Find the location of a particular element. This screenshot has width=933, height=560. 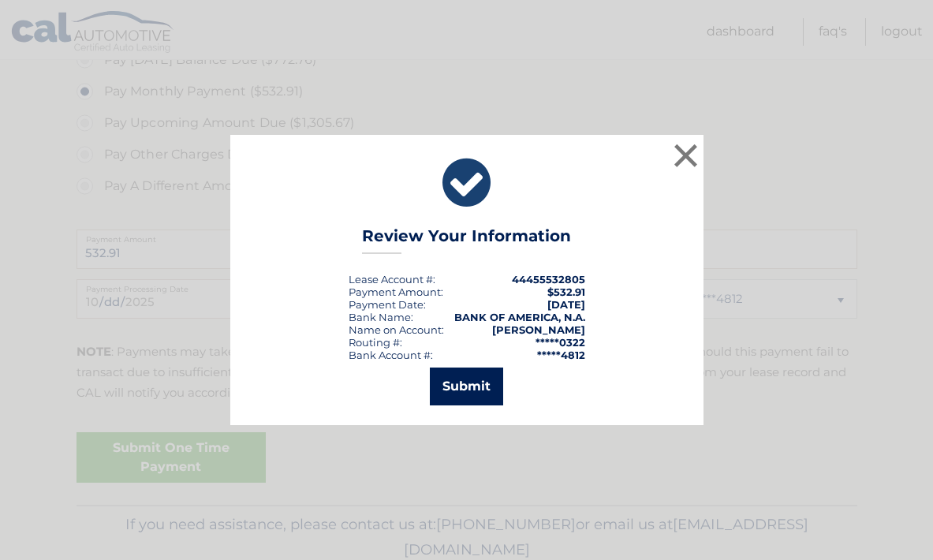

span: $532.91 is located at coordinates (566, 291).